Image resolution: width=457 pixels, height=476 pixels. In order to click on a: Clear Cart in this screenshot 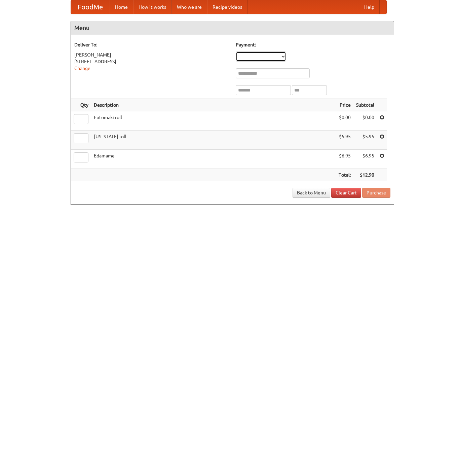, I will do `click(346, 193)`.